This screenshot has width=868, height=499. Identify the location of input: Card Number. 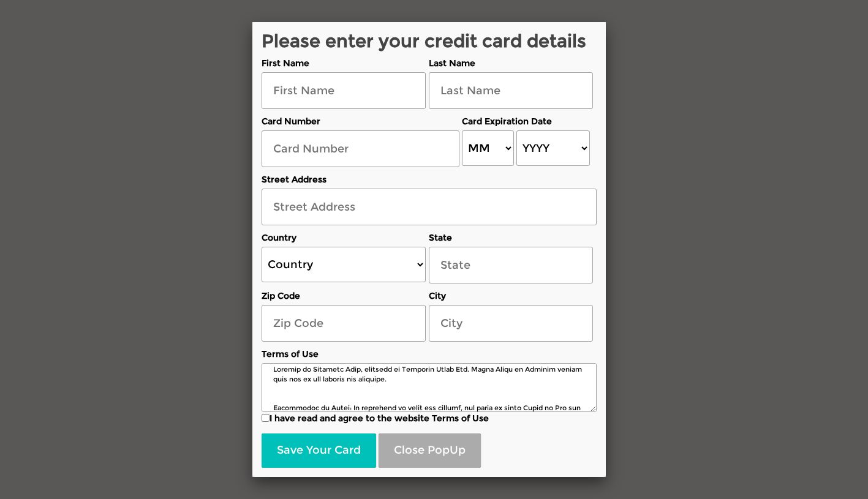
(360, 149).